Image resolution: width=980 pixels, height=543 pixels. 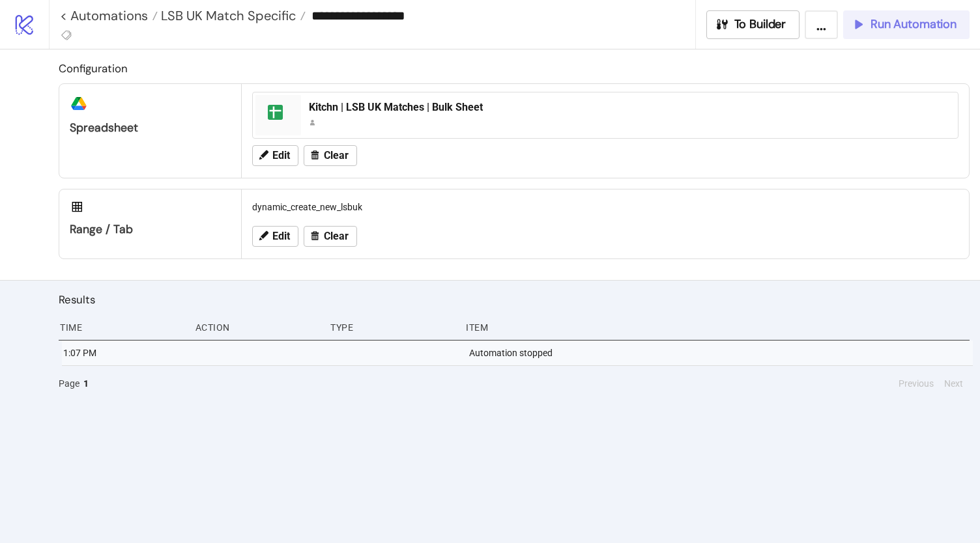 I want to click on div: Range / Tab, so click(x=150, y=229).